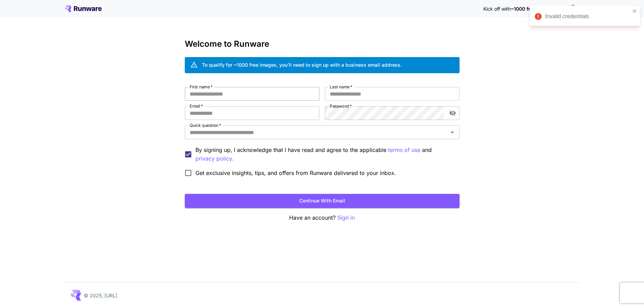 The width and height of the screenshot is (644, 308). What do you see at coordinates (341, 87) in the screenshot?
I see `label: Last name` at bounding box center [341, 87].